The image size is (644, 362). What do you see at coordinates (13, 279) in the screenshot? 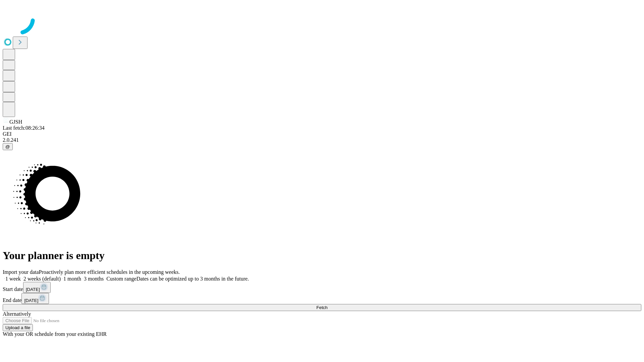
I see `span: 1 week` at bounding box center [13, 279].